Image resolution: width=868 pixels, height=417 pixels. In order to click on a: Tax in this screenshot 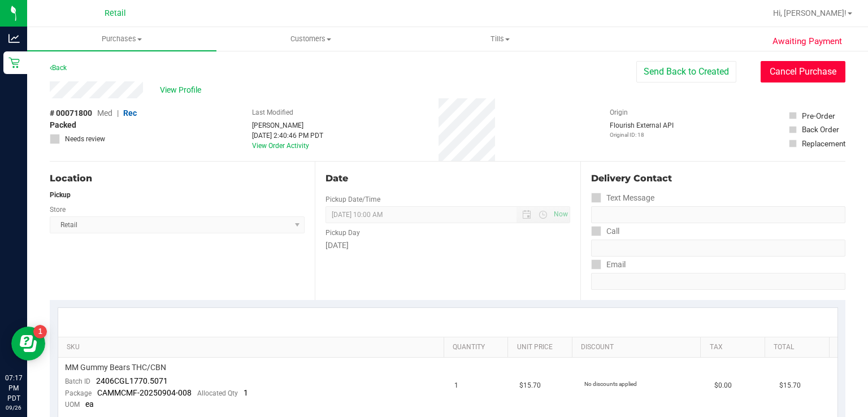, I will do `click(735, 348)`.